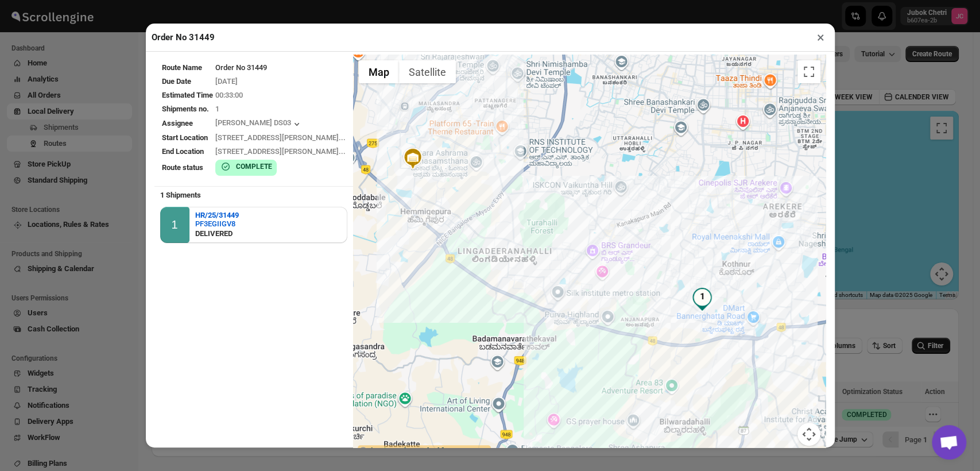 The width and height of the screenshot is (980, 471). I want to click on span: Assignee, so click(178, 123).